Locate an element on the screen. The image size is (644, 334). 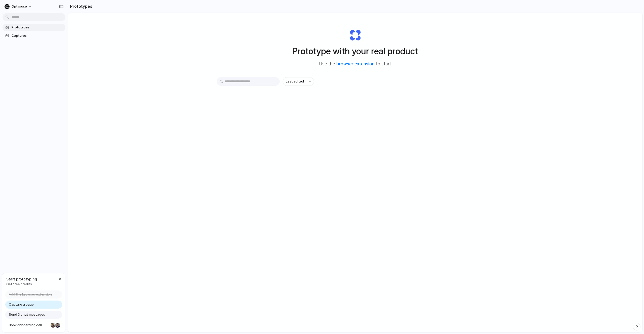
a: Prototypes is located at coordinates (34, 28).